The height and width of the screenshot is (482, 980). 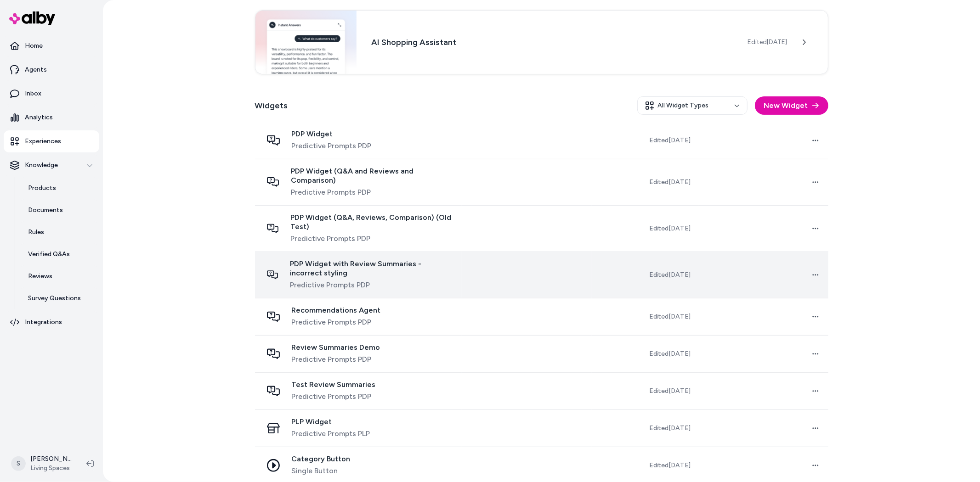 What do you see at coordinates (40, 276) in the screenshot?
I see `p: Reviews` at bounding box center [40, 276].